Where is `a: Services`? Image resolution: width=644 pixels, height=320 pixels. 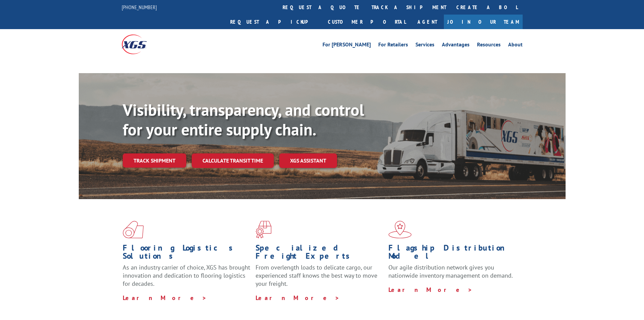 a: Services is located at coordinates (425, 46).